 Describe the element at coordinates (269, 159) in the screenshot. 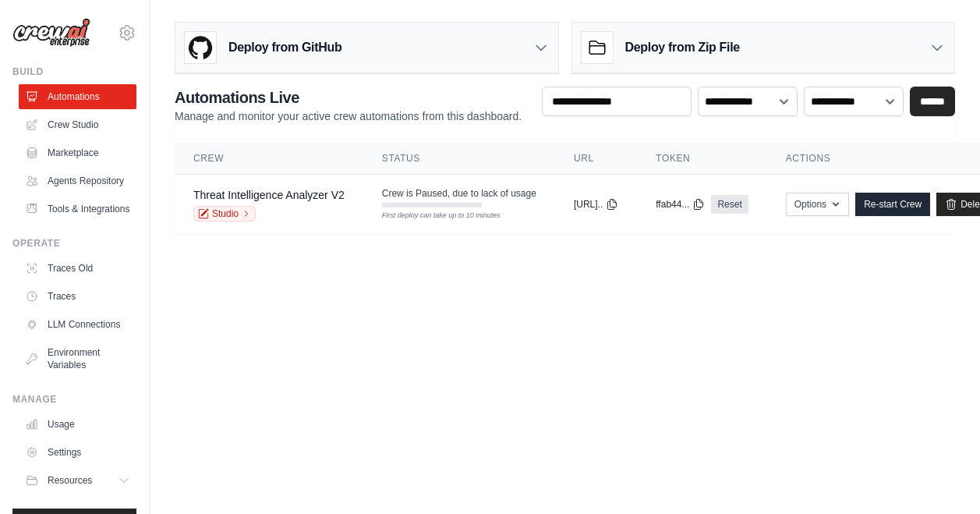

I see `th: Crew` at that location.